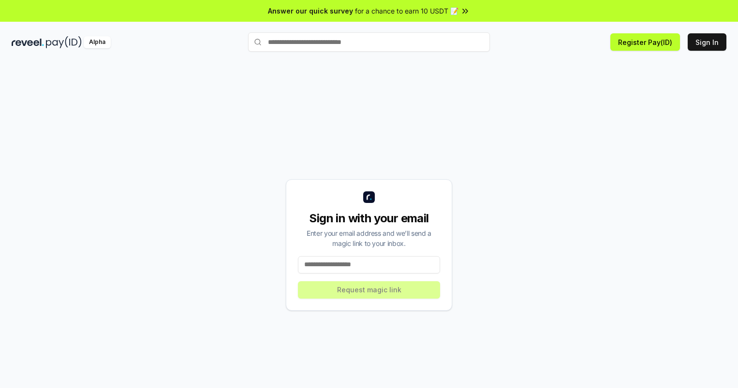 The height and width of the screenshot is (388, 738). I want to click on img: logo_small, so click(369, 197).